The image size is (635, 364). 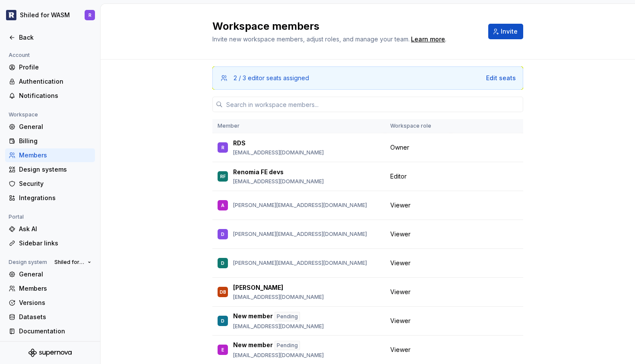 What do you see at coordinates (55, 303) in the screenshot?
I see `div: Versions` at bounding box center [55, 303].